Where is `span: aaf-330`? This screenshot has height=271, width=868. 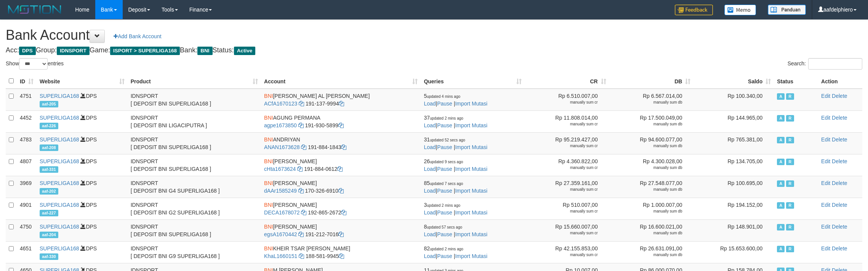
span: aaf-330 is located at coordinates (49, 256).